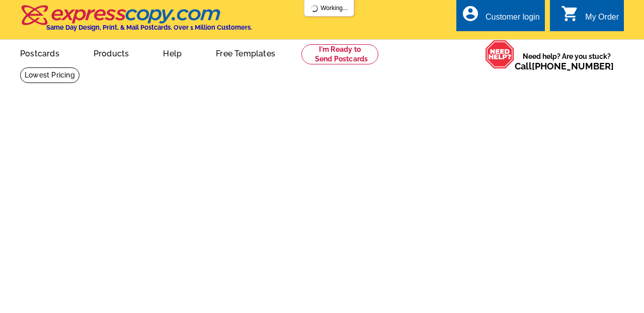 This screenshot has height=313, width=644. I want to click on img: help, so click(500, 54).